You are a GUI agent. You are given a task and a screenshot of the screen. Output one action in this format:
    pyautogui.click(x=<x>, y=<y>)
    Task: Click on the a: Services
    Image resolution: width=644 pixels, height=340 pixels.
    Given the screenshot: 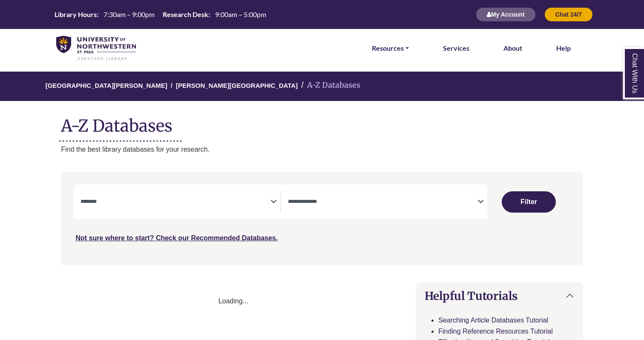 What is the action you would take?
    pyautogui.click(x=456, y=48)
    